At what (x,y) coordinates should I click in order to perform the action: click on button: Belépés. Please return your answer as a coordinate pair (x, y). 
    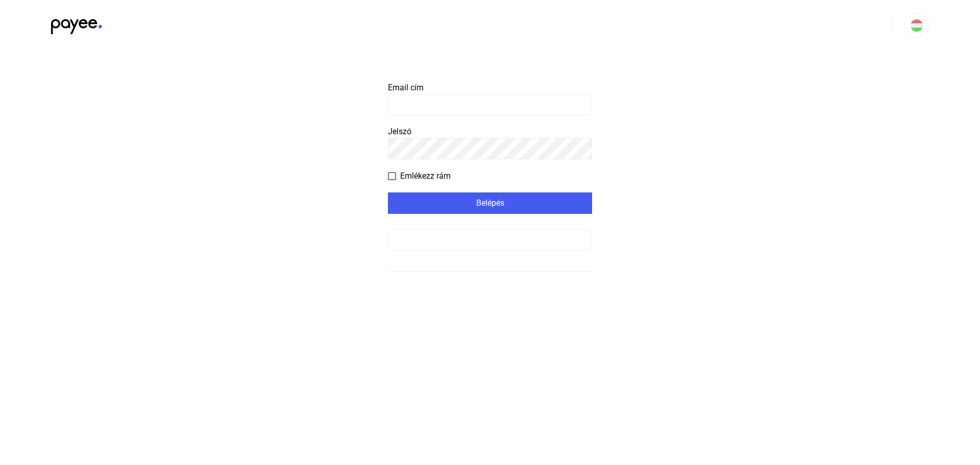
    Looking at the image, I should click on (490, 203).